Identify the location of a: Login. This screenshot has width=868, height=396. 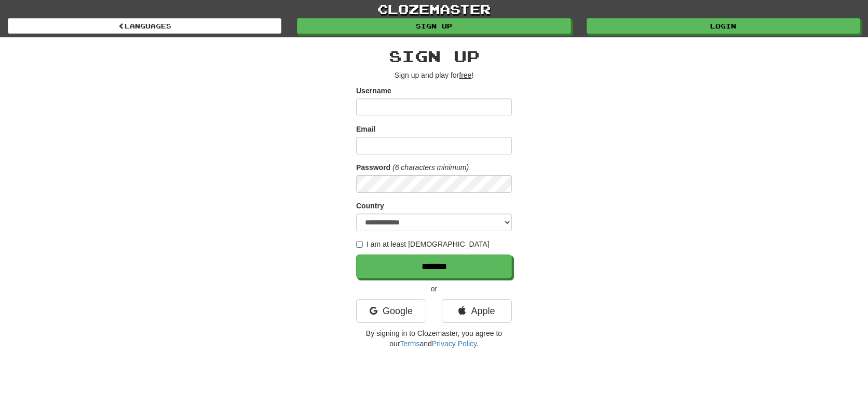
(723, 26).